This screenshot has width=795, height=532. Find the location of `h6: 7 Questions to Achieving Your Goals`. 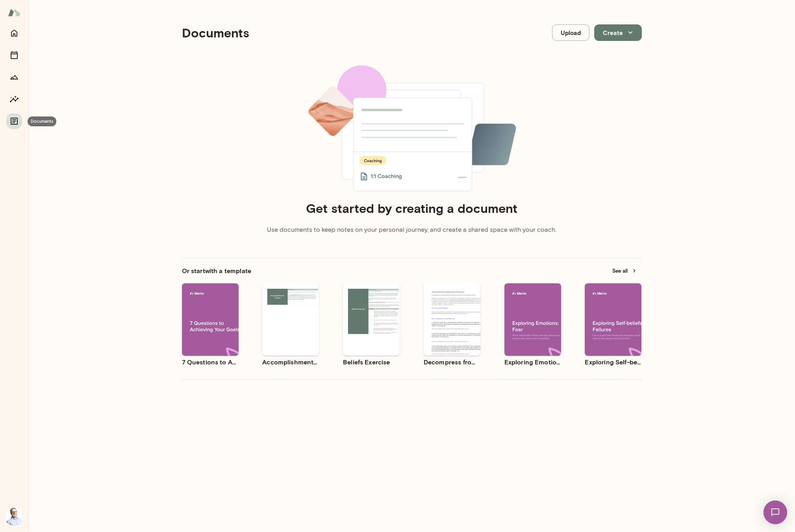

h6: 7 Questions to Achieving Your Goals is located at coordinates (210, 362).